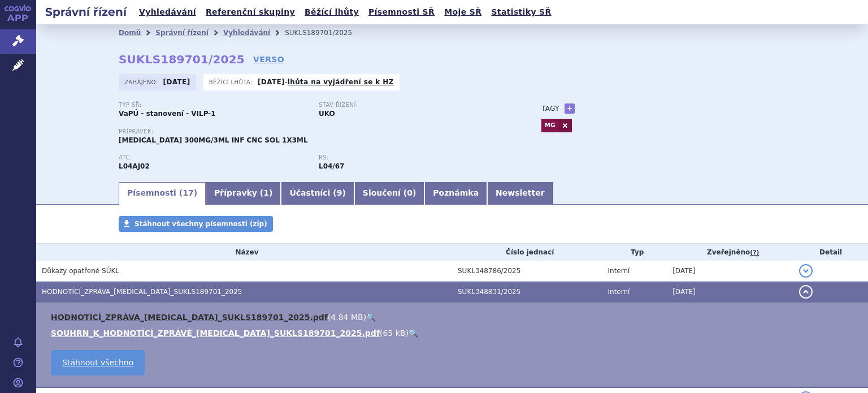 Image resolution: width=868 pixels, height=393 pixels. I want to click on a: Referenční skupiny, so click(250, 12).